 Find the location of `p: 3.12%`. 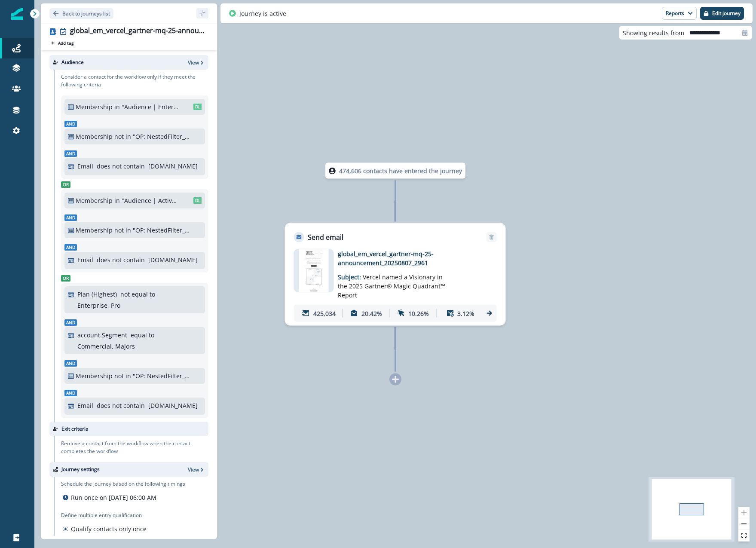

p: 3.12% is located at coordinates (466, 312).